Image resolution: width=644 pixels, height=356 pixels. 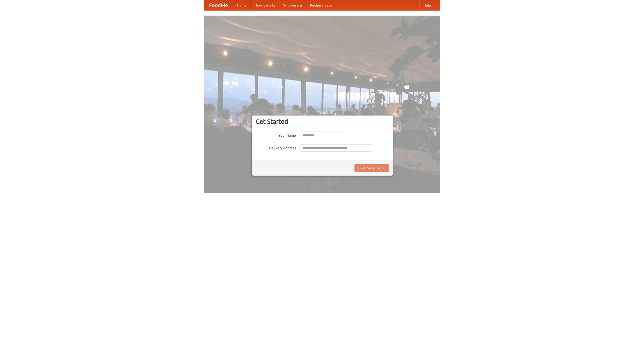 What do you see at coordinates (276, 147) in the screenshot?
I see `label: Delivery Address` at bounding box center [276, 147].